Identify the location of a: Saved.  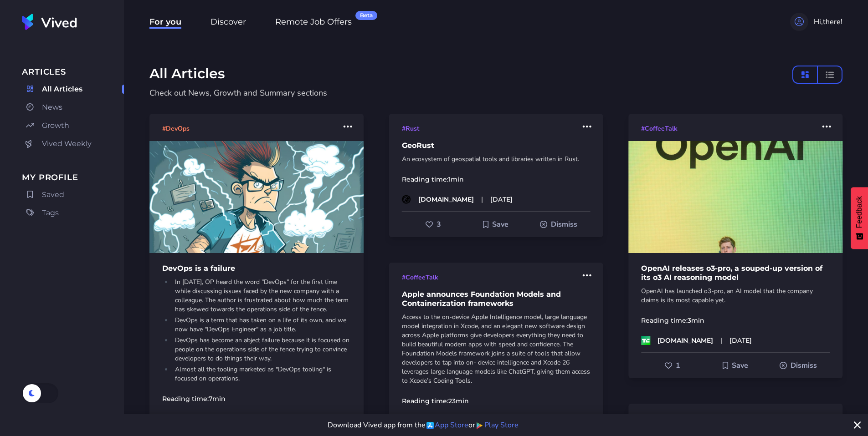
(73, 195).